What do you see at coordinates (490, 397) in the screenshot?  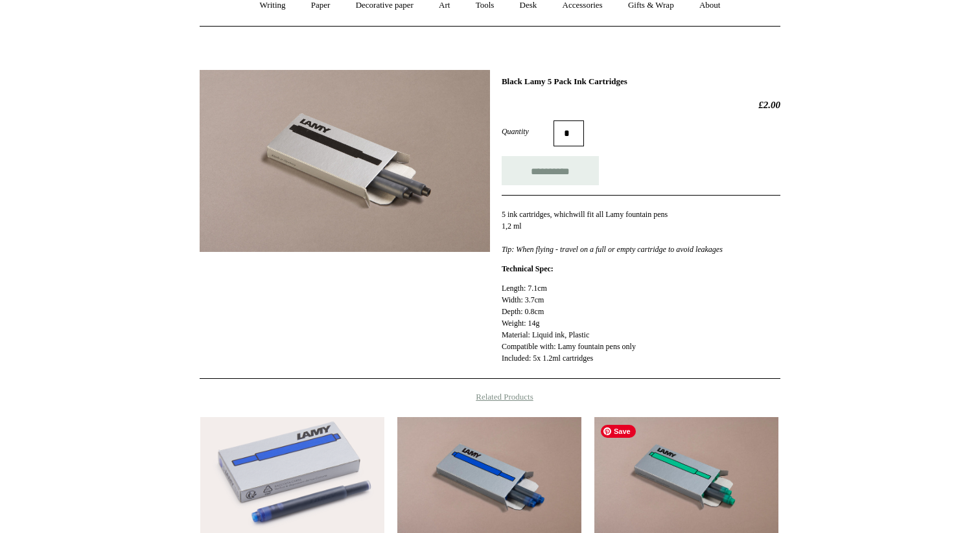 I see `h4: Related Products` at bounding box center [490, 397].